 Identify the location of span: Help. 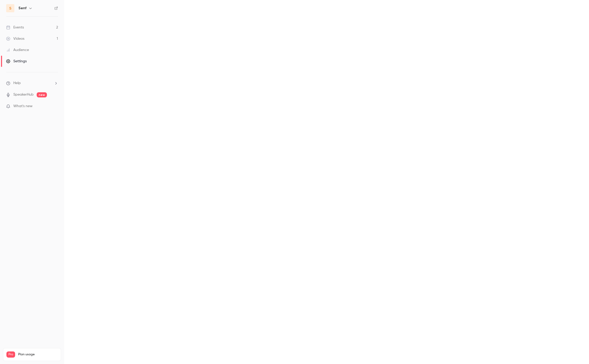
(17, 83).